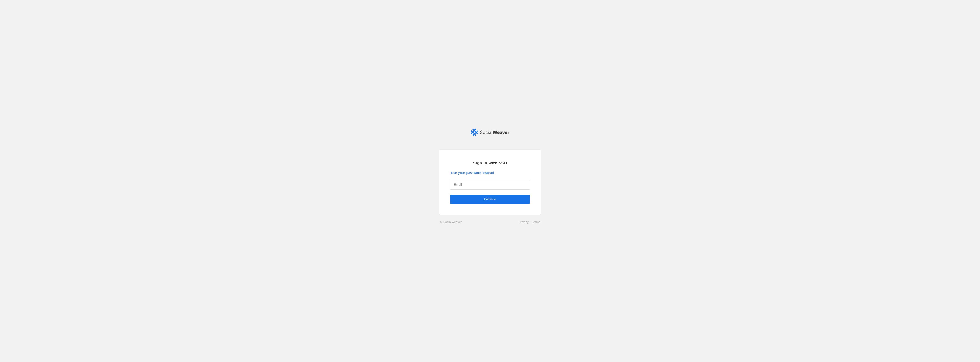 This screenshot has width=980, height=362. What do you see at coordinates (451, 222) in the screenshot?
I see `a: © SocialWeaver` at bounding box center [451, 222].